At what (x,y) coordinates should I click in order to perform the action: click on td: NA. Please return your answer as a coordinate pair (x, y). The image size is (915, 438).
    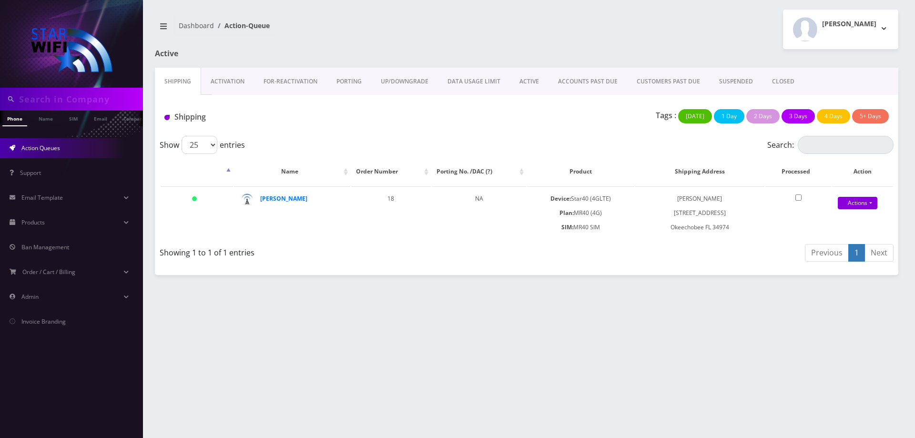
    Looking at the image, I should click on (479, 212).